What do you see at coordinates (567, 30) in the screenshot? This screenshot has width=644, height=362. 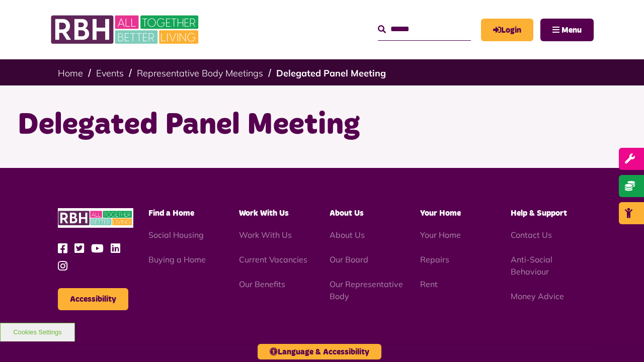 I see `button: Navigation` at bounding box center [567, 30].